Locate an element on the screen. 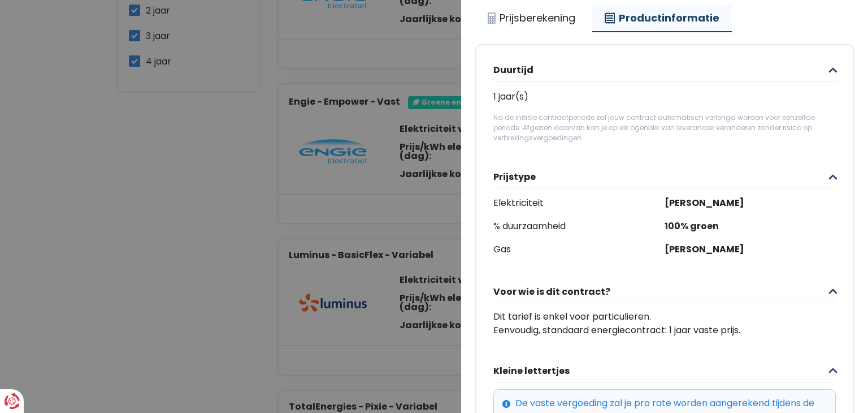 This screenshot has width=868, height=413. span: Elektriciteit is located at coordinates (578, 203).